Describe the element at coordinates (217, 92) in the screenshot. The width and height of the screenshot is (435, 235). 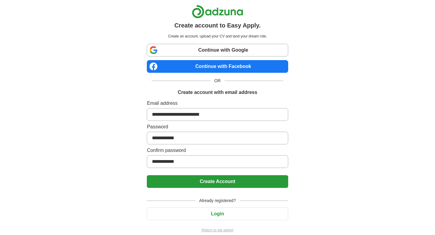
I see `h1: Create account with email address` at that location.